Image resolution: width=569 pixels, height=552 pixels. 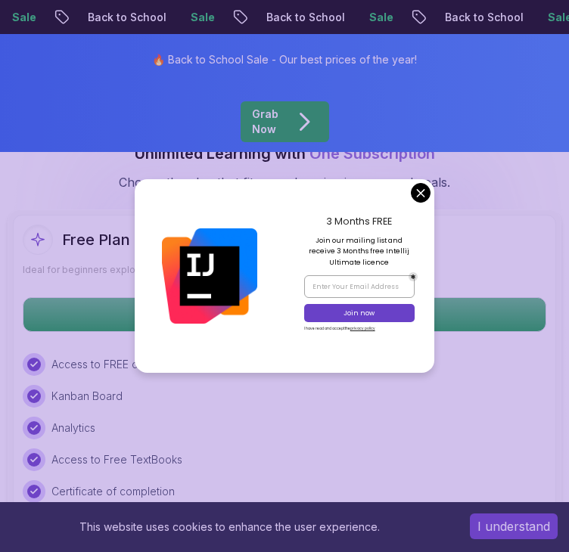 What do you see at coordinates (514, 527) in the screenshot?
I see `button: Accept cookies` at bounding box center [514, 527].